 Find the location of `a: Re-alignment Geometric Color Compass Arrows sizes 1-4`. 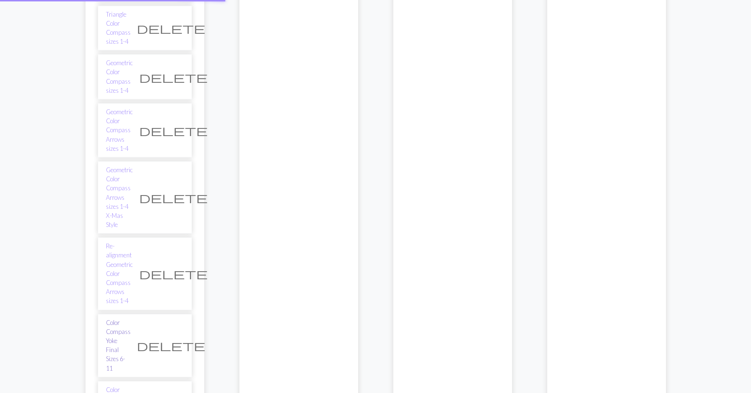

a: Re-alignment Geometric Color Compass Arrows sizes 1-4 is located at coordinates (119, 273).